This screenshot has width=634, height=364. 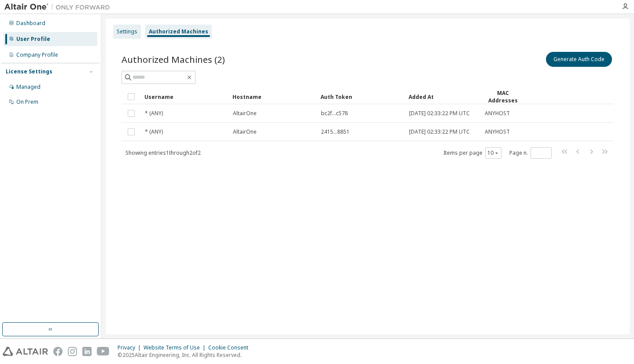 What do you see at coordinates (493, 153) in the screenshot?
I see `button: 10` at bounding box center [493, 153].